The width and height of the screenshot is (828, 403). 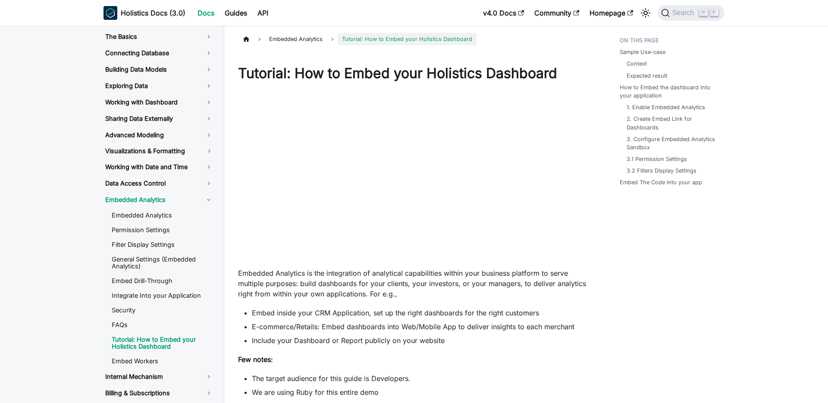 What do you see at coordinates (206, 13) in the screenshot?
I see `a: Docs` at bounding box center [206, 13].